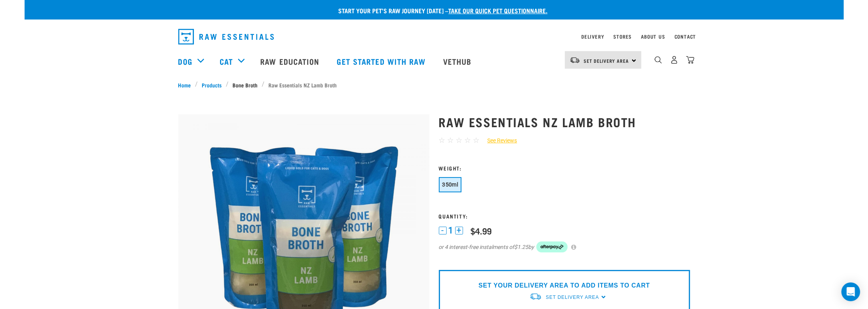  Describe the element at coordinates (851, 292) in the screenshot. I see `div: Open Intercom Messenger` at that location.